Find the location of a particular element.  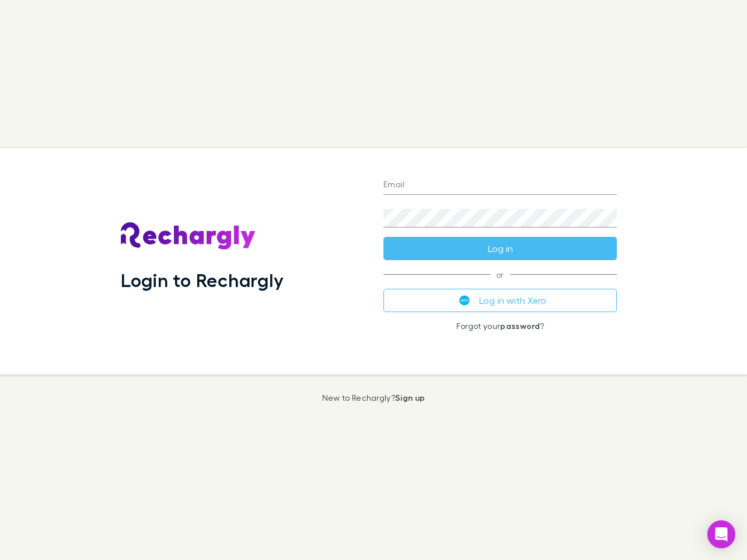

h1: Login to Rechargly is located at coordinates (202, 280).